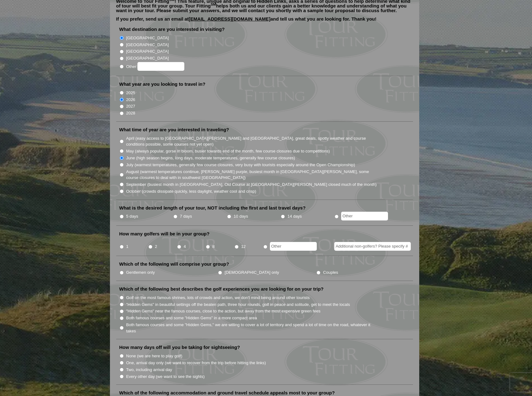 The width and height of the screenshot is (532, 396). Describe the element at coordinates (265, 21) in the screenshot. I see `p: If you prefer, send us an email at and tell us what you are looking for. Thank you!` at that location.